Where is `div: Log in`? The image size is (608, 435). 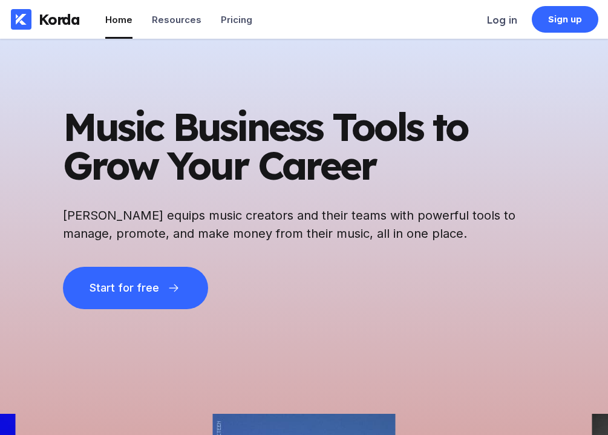 div: Log in is located at coordinates (502, 20).